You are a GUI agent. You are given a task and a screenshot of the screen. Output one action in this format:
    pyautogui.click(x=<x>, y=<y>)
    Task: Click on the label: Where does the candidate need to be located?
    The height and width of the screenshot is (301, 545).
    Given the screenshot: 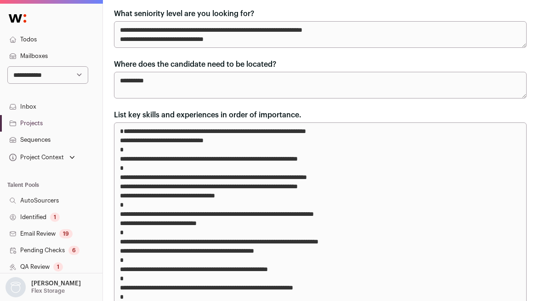 What is the action you would take?
    pyautogui.click(x=195, y=64)
    